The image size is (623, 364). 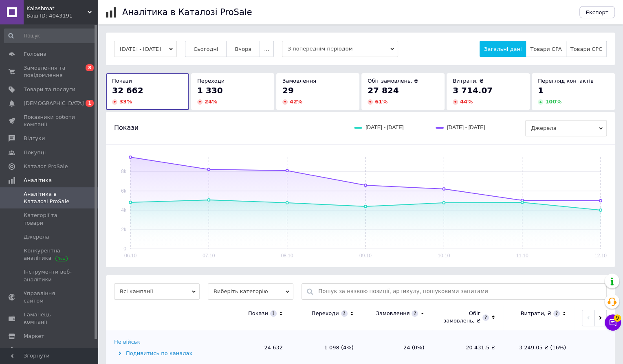 I want to click on span: Загальні дані, so click(x=503, y=49).